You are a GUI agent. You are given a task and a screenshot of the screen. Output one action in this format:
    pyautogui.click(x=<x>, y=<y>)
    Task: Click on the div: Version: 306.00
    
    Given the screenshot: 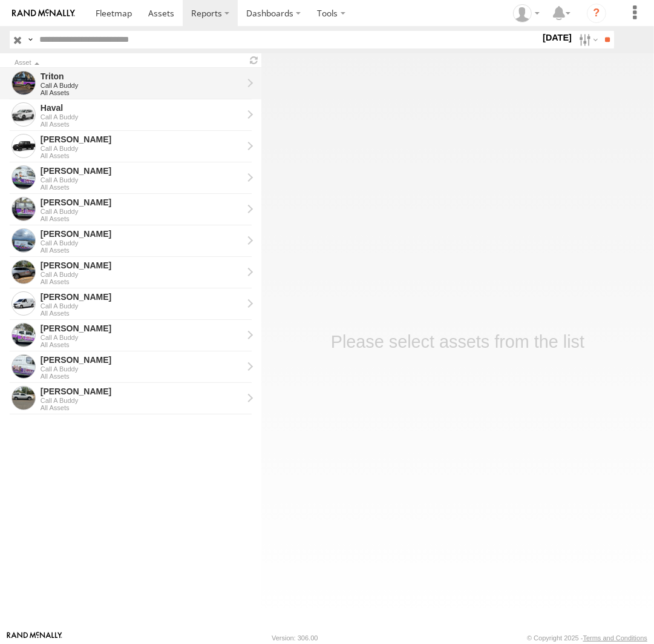 What is the action you would take?
    pyautogui.click(x=295, y=638)
    